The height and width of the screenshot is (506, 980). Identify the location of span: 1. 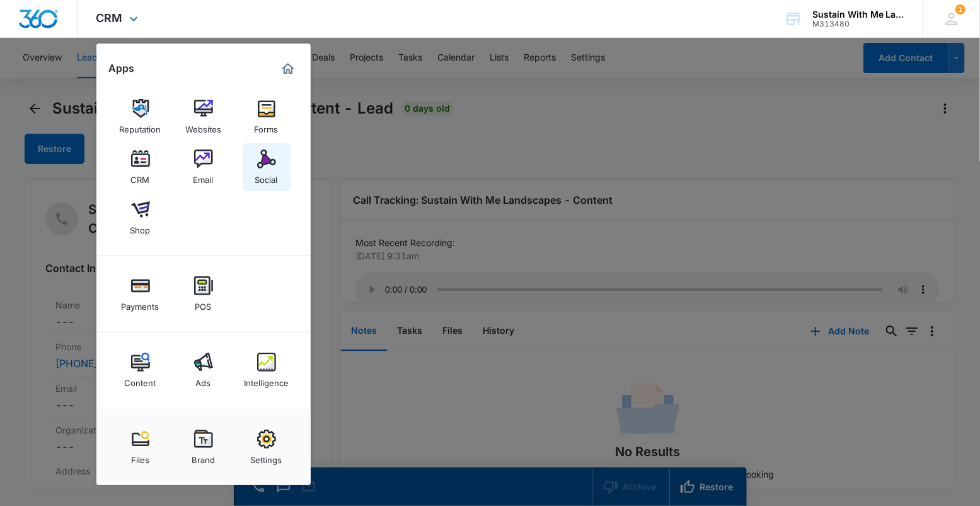
(961, 9).